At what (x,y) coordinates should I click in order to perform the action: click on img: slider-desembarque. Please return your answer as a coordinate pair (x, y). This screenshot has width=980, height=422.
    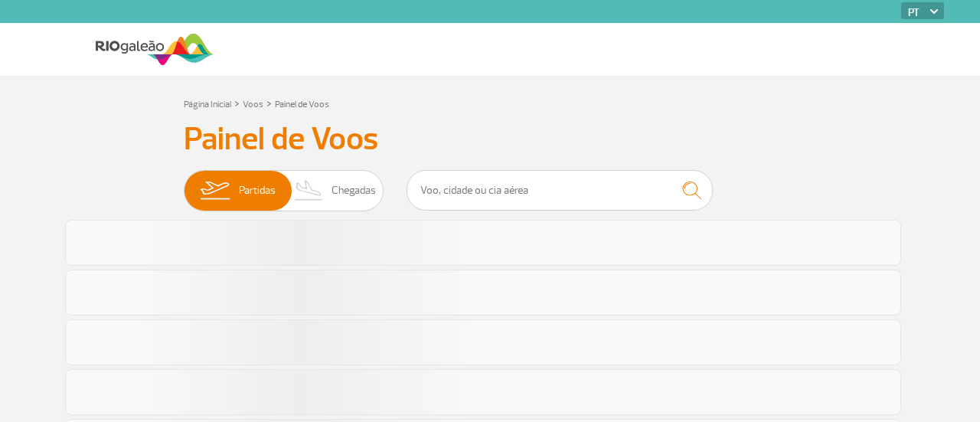
    Looking at the image, I should click on (309, 191).